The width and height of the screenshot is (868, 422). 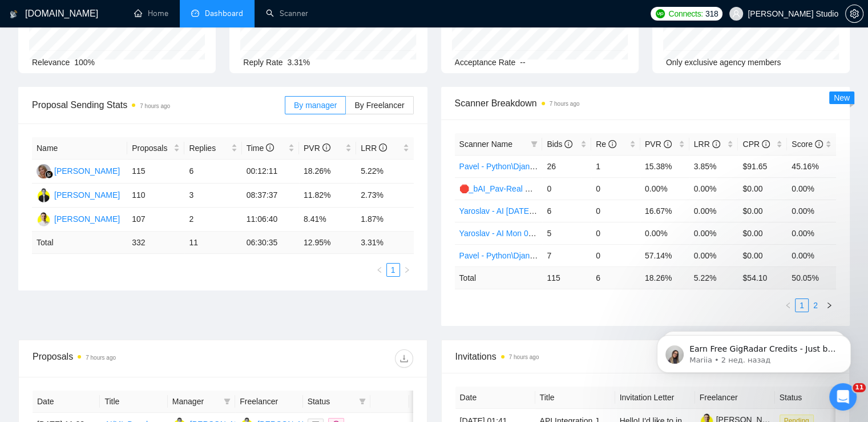 I want to click on span: Proposal Sending Stats, so click(x=158, y=105).